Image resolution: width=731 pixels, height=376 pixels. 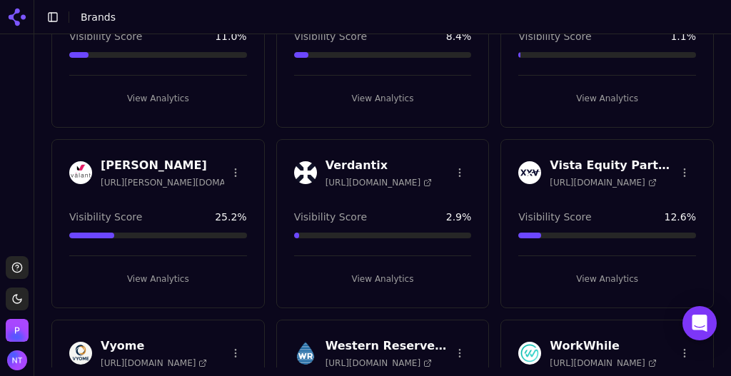 I want to click on span: 11.0 %, so click(x=231, y=36).